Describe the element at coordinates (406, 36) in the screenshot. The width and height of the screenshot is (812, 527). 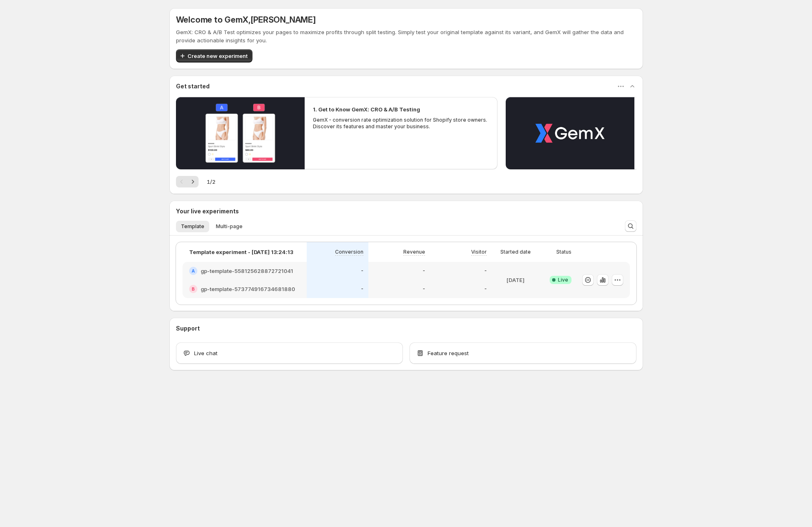
I see `p: GemX: CRO & A/B Test optimizes your pages to maximize profits through split testing. Simply test ...` at that location.